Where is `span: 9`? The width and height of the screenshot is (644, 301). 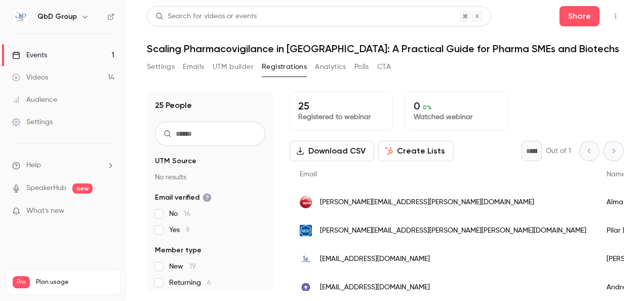 span: 9 is located at coordinates (188, 230).